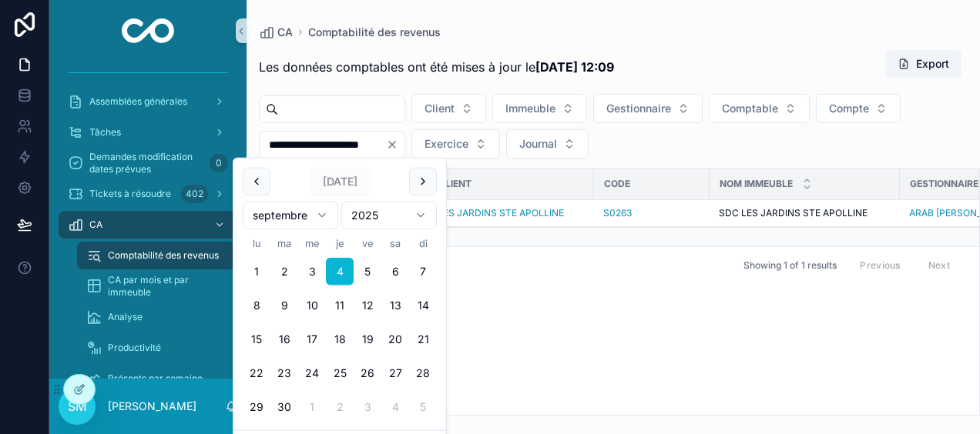  Describe the element at coordinates (312, 339) in the screenshot. I see `button: mercredi 17 septembre 2025` at that location.